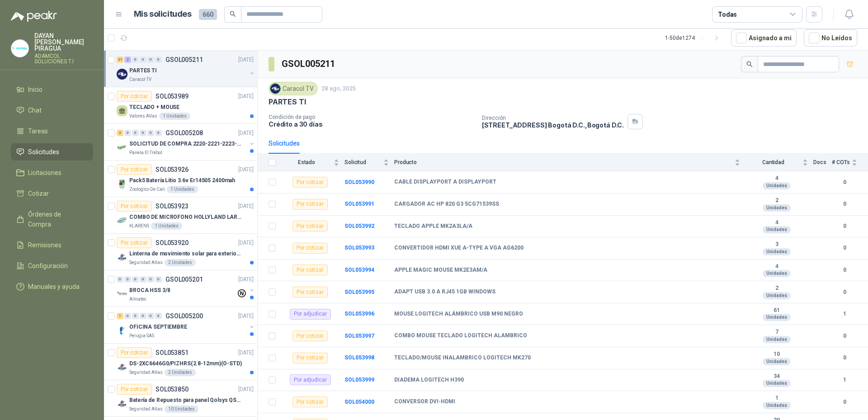 Image resolution: width=868 pixels, height=420 pixels. Describe the element at coordinates (694, 38) in the screenshot. I see `div: 1 - 50 de 1274` at that location.